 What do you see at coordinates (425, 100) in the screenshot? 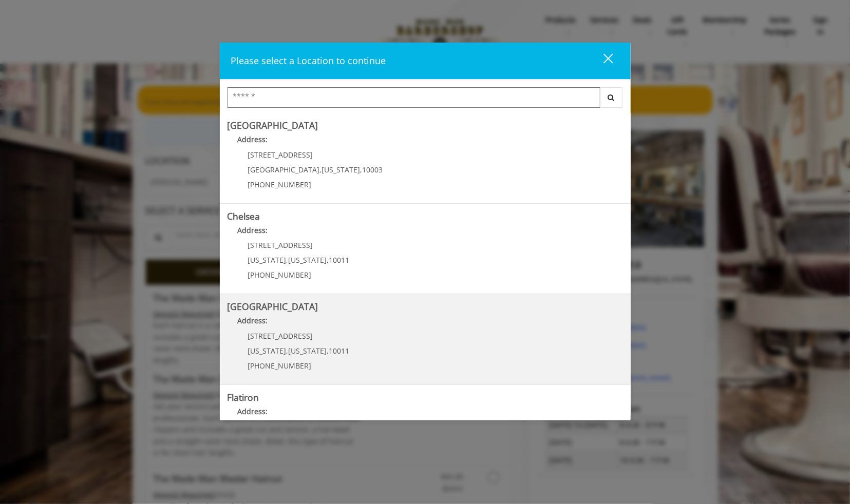
I see `div: Center Select` at bounding box center [425, 100].